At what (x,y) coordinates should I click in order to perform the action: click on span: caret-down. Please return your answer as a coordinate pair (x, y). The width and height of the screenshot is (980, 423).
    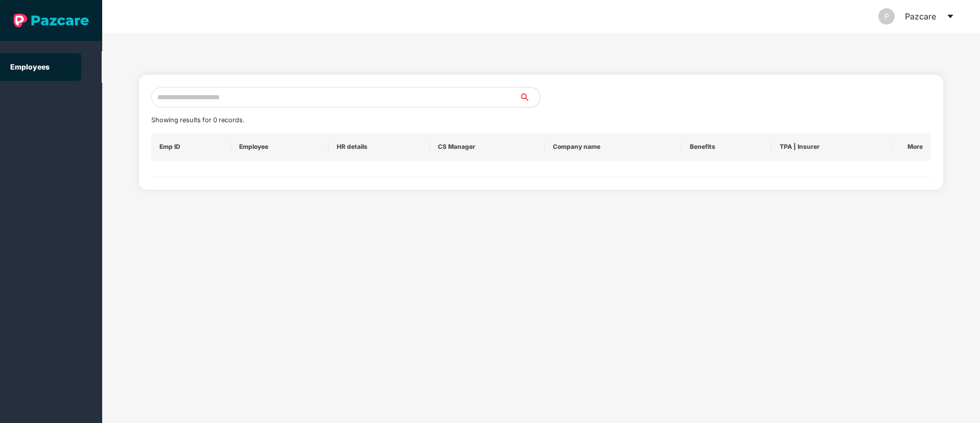
    Looking at the image, I should click on (950, 16).